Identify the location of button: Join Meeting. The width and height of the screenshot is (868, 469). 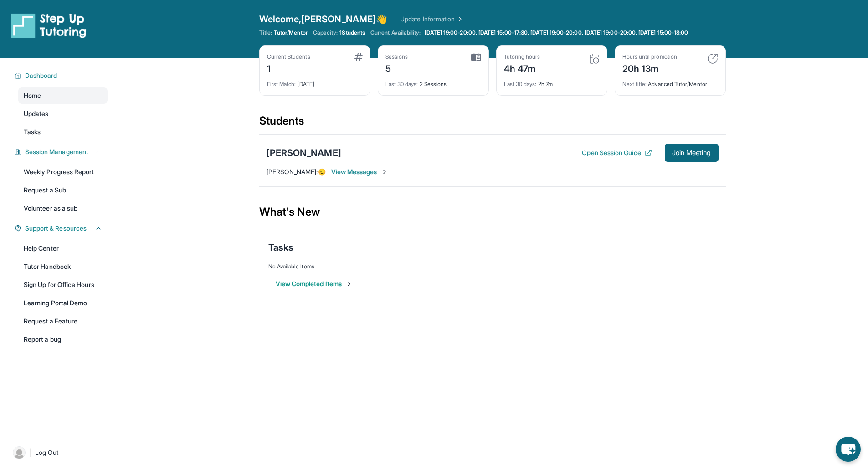
(692, 153).